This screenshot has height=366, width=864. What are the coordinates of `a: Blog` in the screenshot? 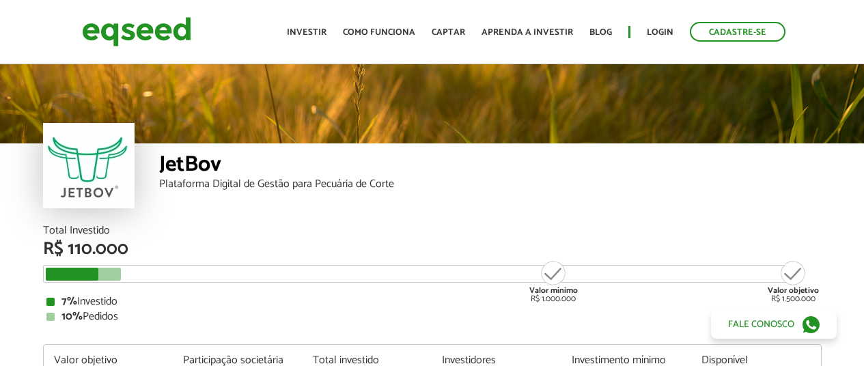 It's located at (600, 32).